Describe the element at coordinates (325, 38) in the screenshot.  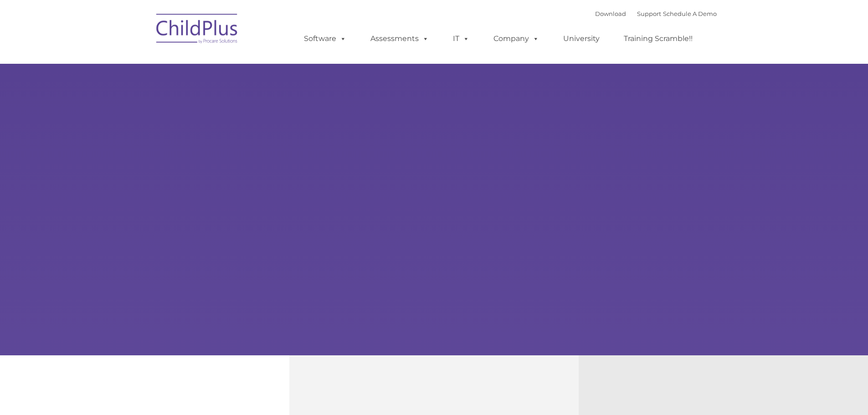
I see `a: Software` at that location.